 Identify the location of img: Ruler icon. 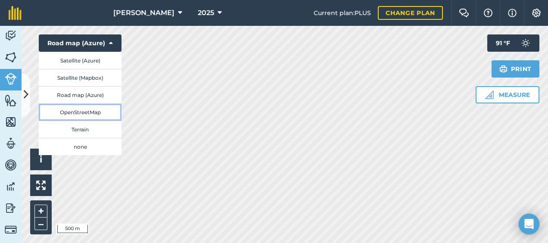
(489, 95).